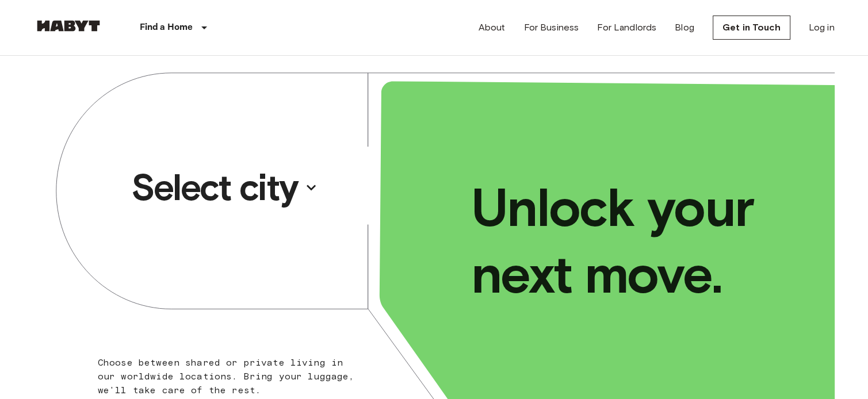 This screenshot has width=868, height=399. I want to click on p: Select city, so click(214, 188).